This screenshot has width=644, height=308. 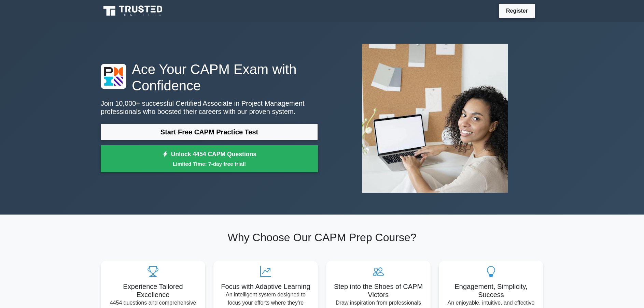 I want to click on h5: Experience Tailored Excellence, so click(x=153, y=291).